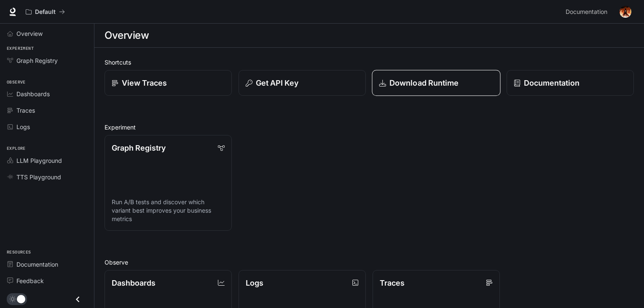 The width and height of the screenshot is (644, 308). I want to click on span: Logs, so click(23, 127).